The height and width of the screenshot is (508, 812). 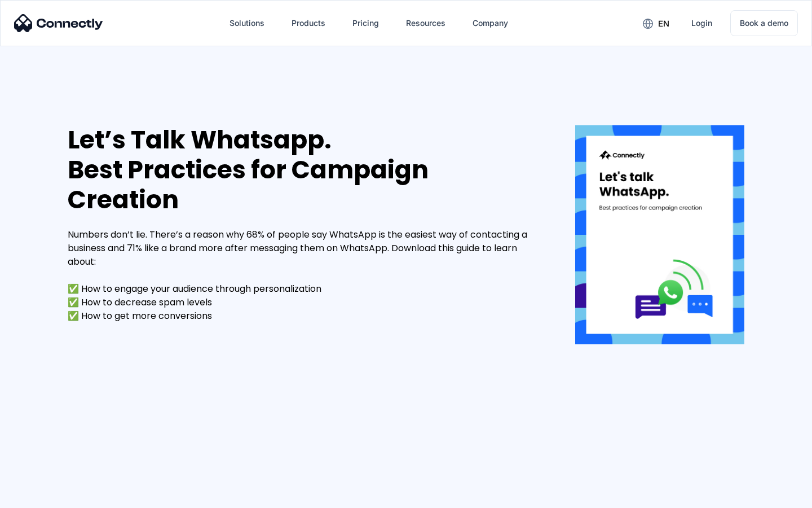 I want to click on div: Resources, so click(x=426, y=23).